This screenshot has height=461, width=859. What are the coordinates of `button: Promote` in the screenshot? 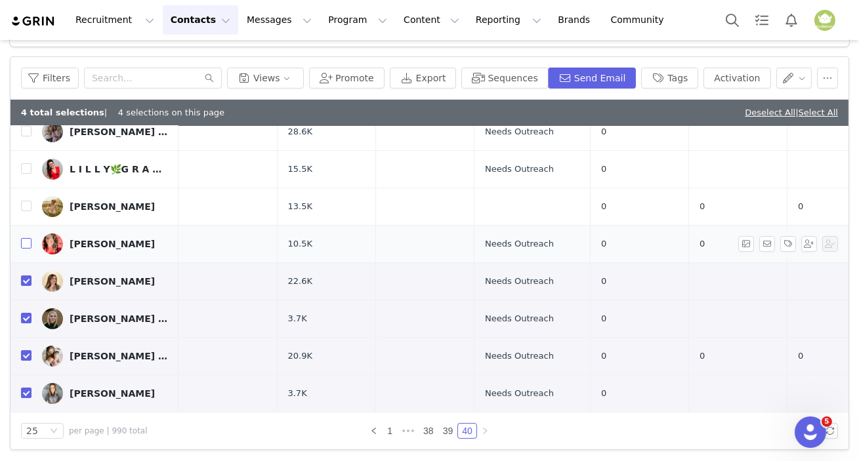 It's located at (346, 78).